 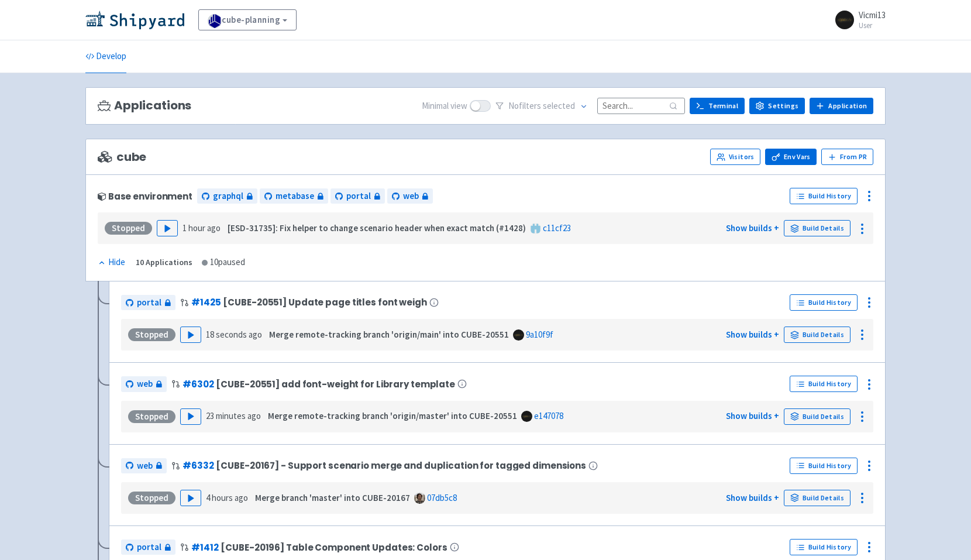 I want to click on span: [CUBE-20551] Update page titles font weigh, so click(x=325, y=302).